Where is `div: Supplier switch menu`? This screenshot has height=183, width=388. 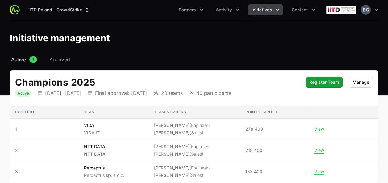
div: Supplier switch menu is located at coordinates (59, 10).